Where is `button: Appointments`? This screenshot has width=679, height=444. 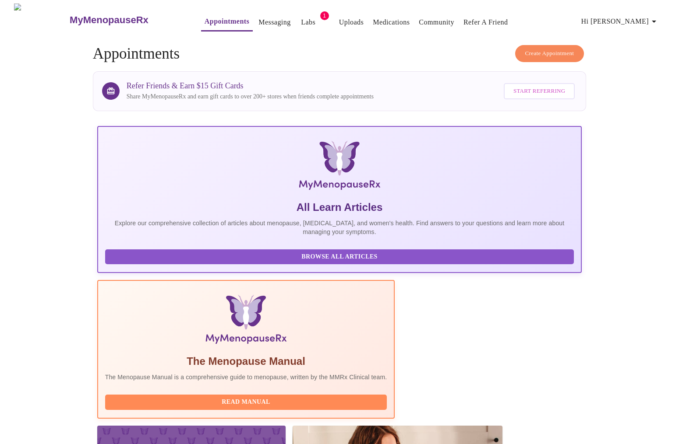
button: Appointments is located at coordinates (227, 22).